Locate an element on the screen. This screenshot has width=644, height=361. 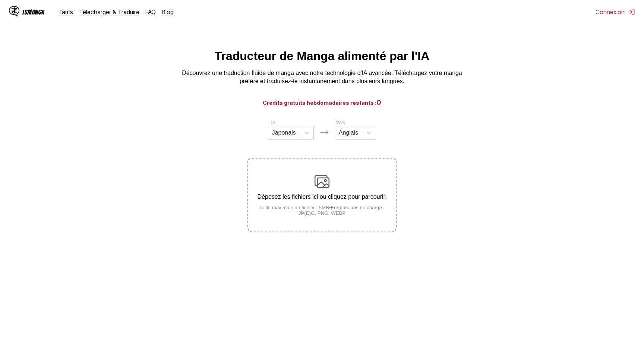
img: Languages icon is located at coordinates (324, 132).